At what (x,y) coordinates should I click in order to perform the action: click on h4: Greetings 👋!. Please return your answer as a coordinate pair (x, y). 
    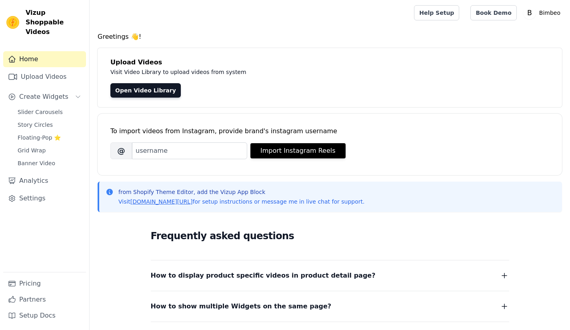
    Looking at the image, I should click on (329, 37).